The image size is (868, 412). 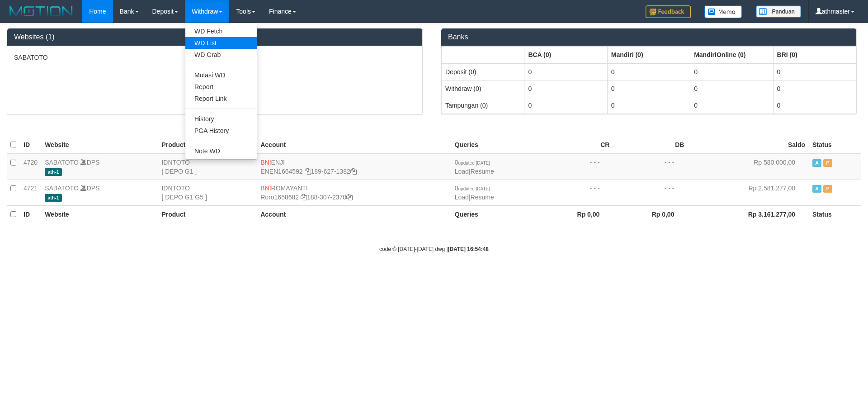 What do you see at coordinates (483, 105) in the screenshot?
I see `td: Tampungan (0)` at bounding box center [483, 105].